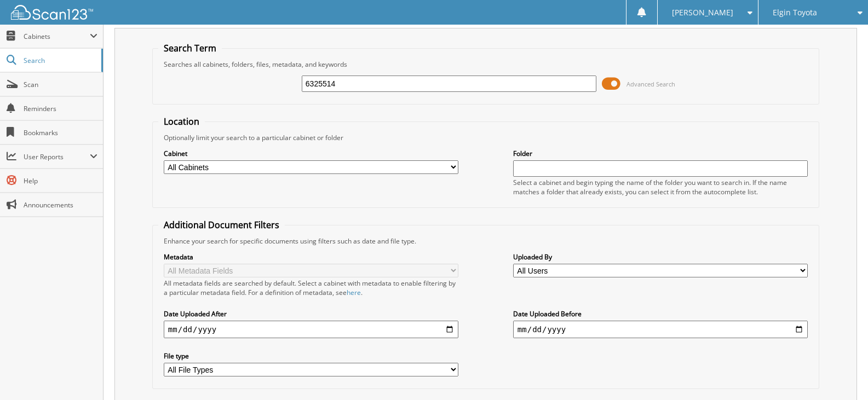  I want to click on label: Folder, so click(661, 153).